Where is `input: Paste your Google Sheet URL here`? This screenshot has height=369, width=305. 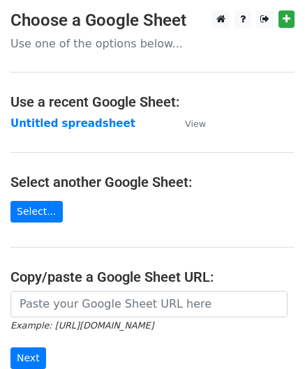
input: Paste your Google Sheet URL here is located at coordinates (148, 304).